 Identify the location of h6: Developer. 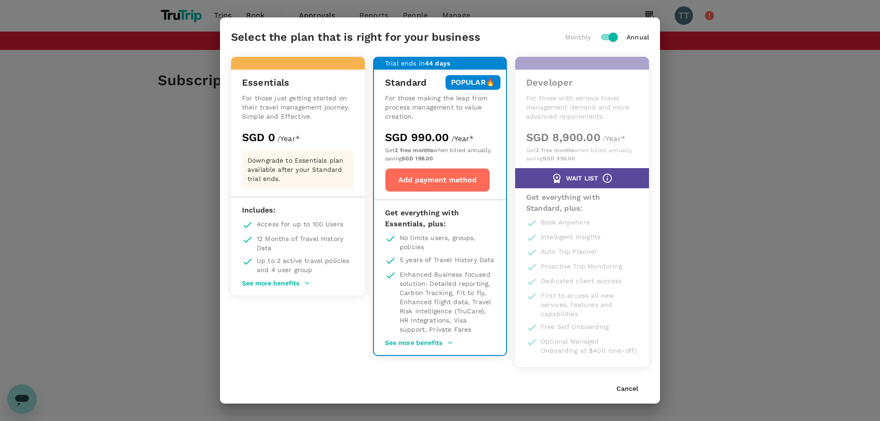
(549, 83).